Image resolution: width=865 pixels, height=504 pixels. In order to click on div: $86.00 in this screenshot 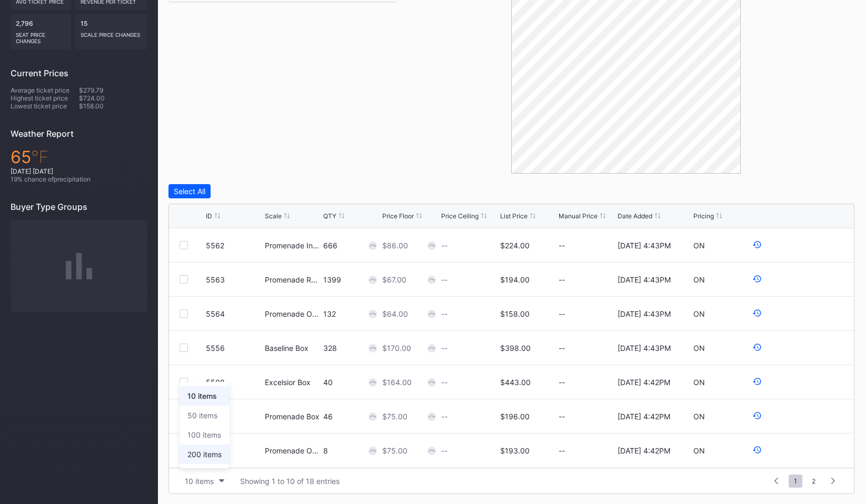, I will do `click(395, 245)`.